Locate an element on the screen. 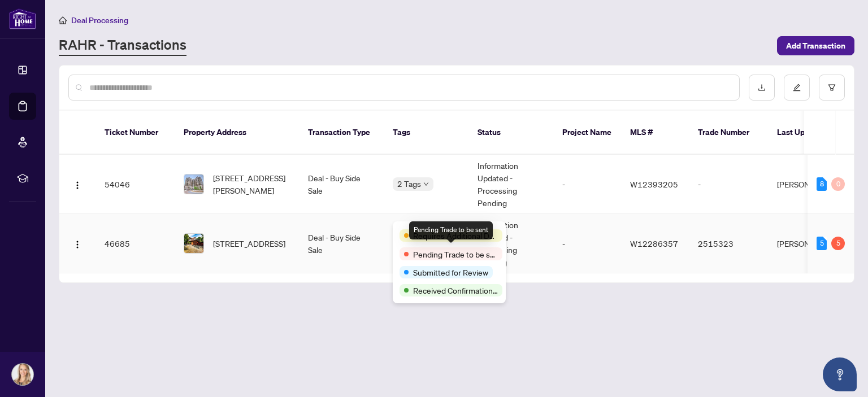 Image resolution: width=868 pixels, height=397 pixels. th: Tags is located at coordinates (426, 133).